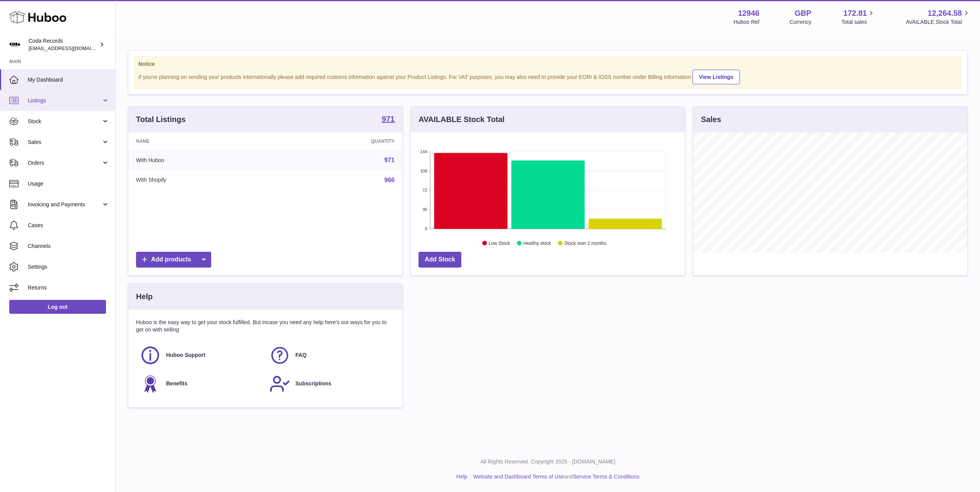 The image size is (980, 492). I want to click on div: If you're planning on sending your products internationally please add required customs informati..., so click(548, 76).